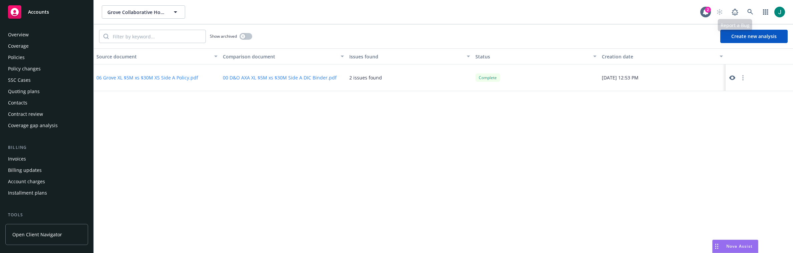 This screenshot has height=253, width=793. Describe the element at coordinates (33, 125) in the screenshot. I see `div: Coverage gap analysis` at that location.